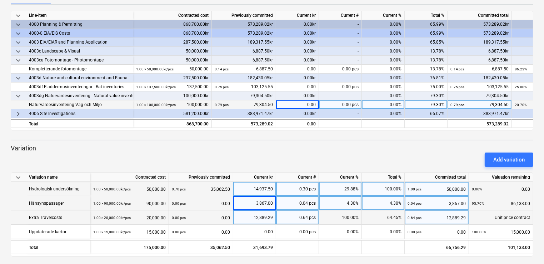 The width and height of the screenshot is (544, 264). I want to click on div: 581,200.00kr, so click(172, 114).